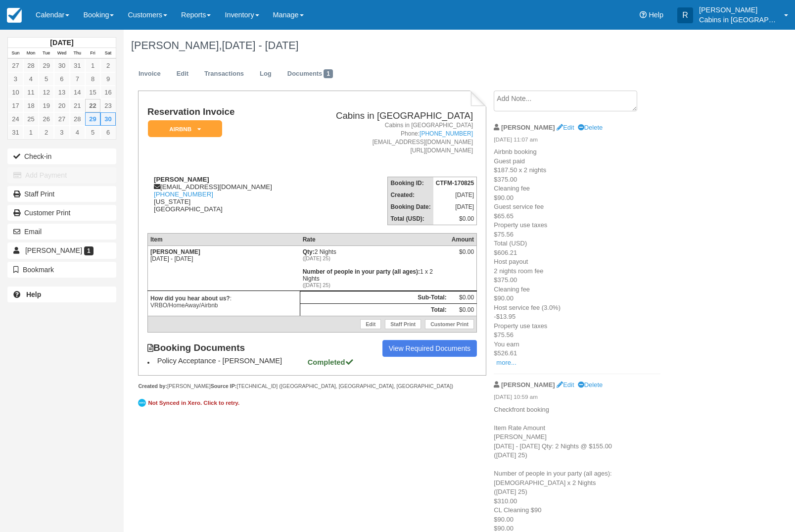  Describe the element at coordinates (224, 385) in the screenshot. I see `strong: Source IP:` at that location.